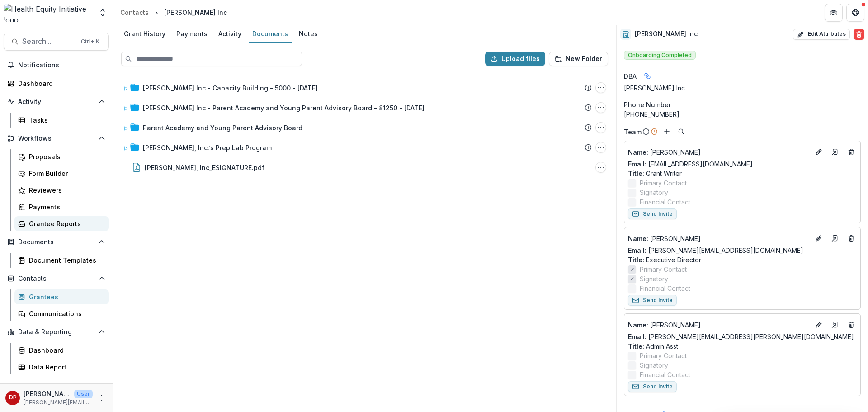 This screenshot has height=412, width=868. What do you see at coordinates (632, 131) in the screenshot?
I see `p: Team` at bounding box center [632, 131].